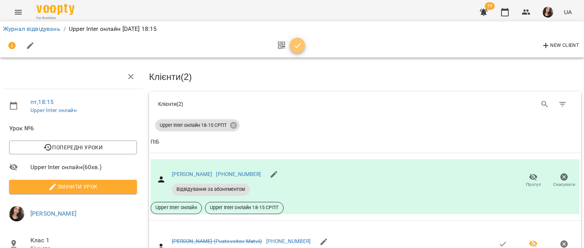  Describe the element at coordinates (42, 102) in the screenshot. I see `a: пт , 18:15` at that location.